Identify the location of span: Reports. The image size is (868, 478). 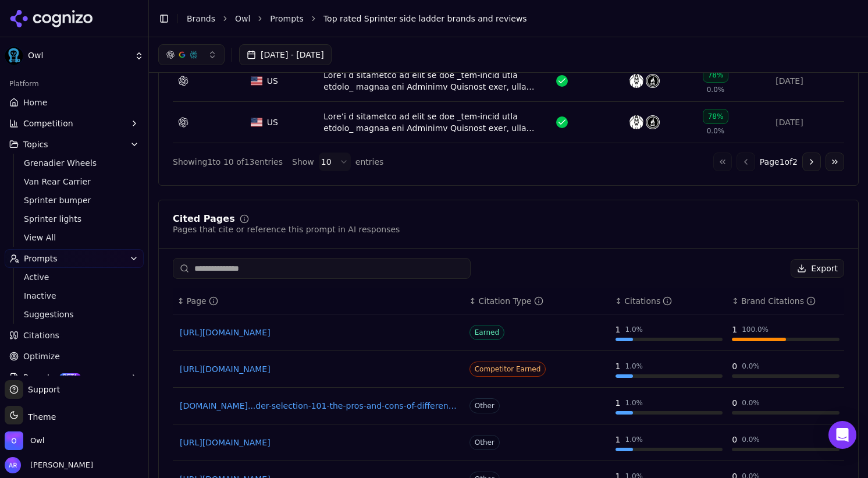
(39, 377).